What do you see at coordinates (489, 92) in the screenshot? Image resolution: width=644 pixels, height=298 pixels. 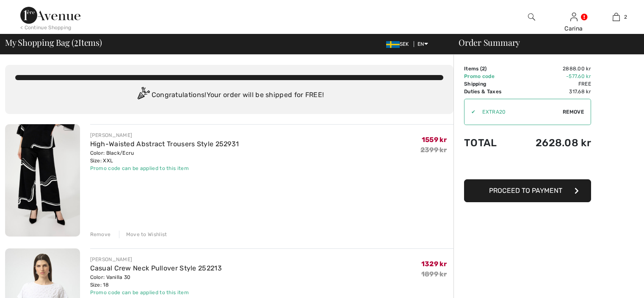 I see `td: Duties & Taxes` at bounding box center [489, 92].